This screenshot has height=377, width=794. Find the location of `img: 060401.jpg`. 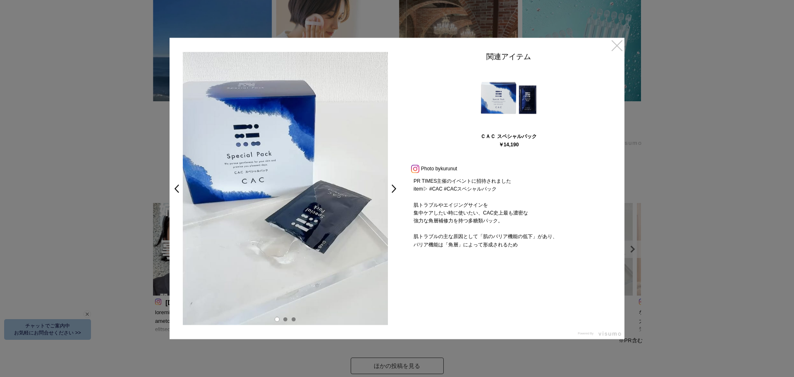

img: 060401.jpg is located at coordinates (509, 98).